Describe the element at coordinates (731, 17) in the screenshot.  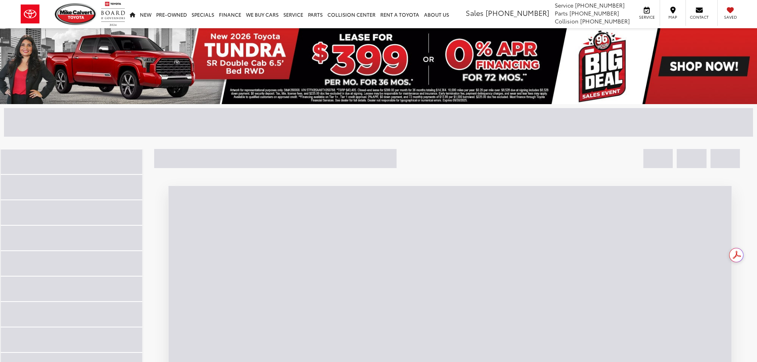
I see `span: Saved` at that location.